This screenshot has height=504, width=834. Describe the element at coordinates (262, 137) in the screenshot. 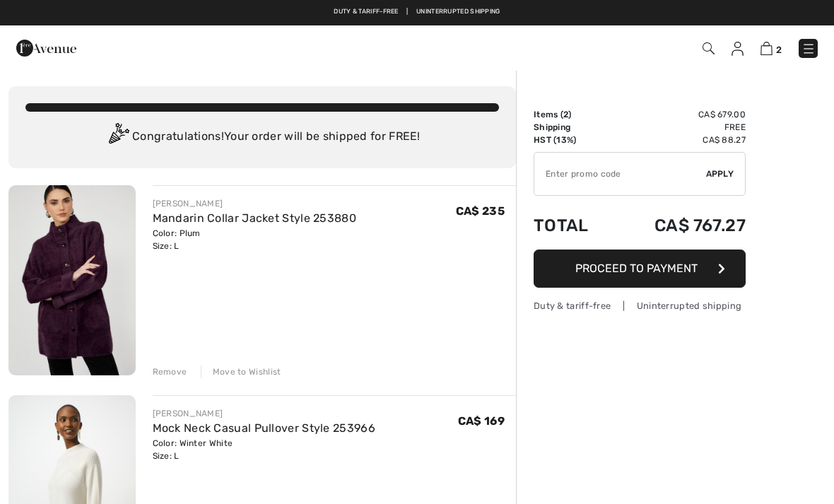

I see `div: Congratulations! Your order will be shipped for FREE!` at that location.